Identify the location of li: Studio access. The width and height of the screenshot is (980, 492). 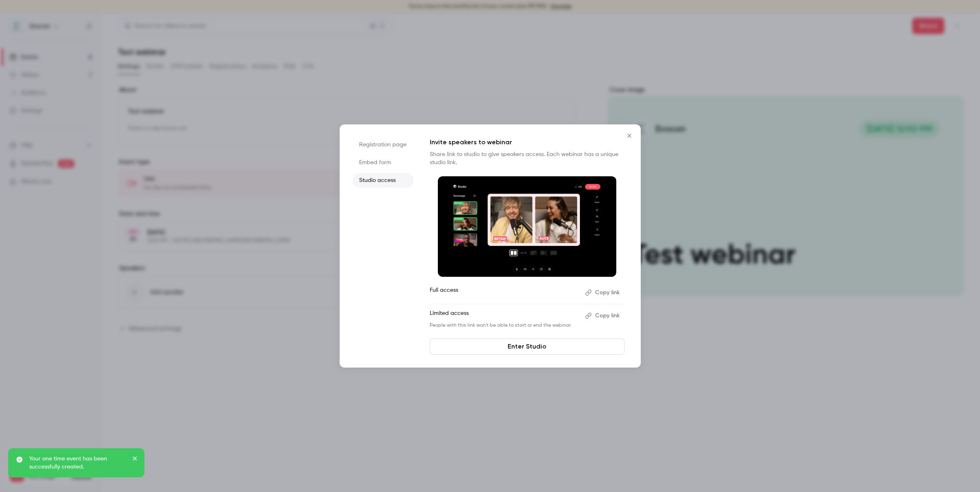
(383, 181).